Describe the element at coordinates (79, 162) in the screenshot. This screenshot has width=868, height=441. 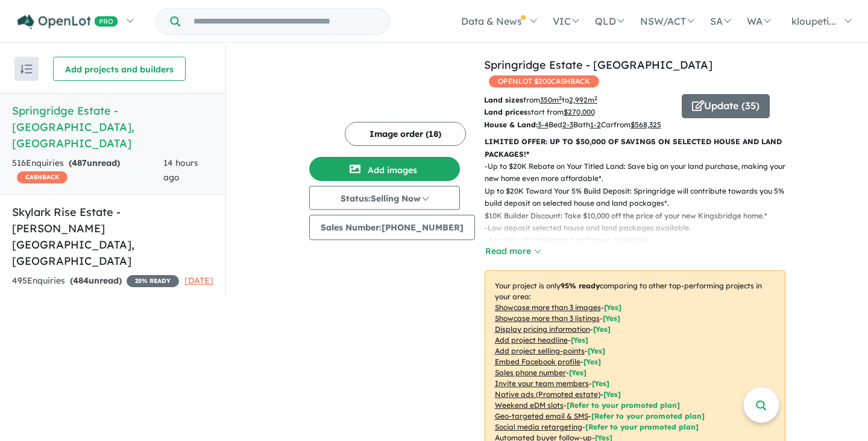
I see `span: 487` at that location.